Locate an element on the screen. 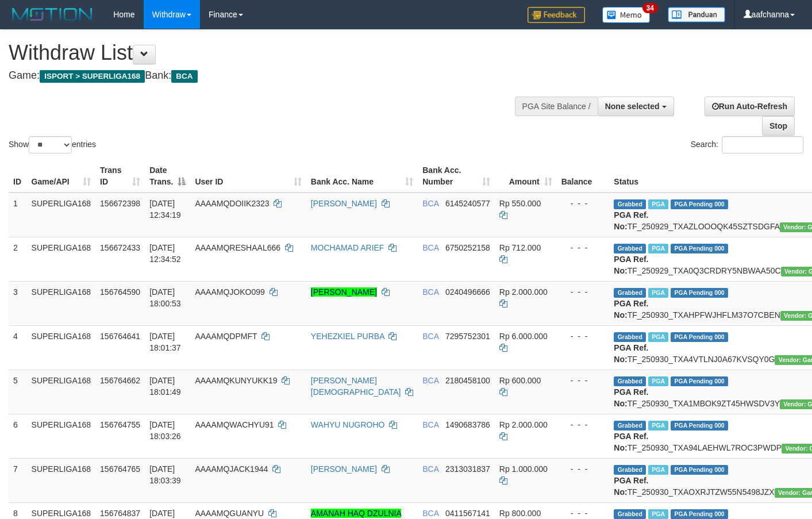  span: Rp 600.000 is located at coordinates (520, 380).